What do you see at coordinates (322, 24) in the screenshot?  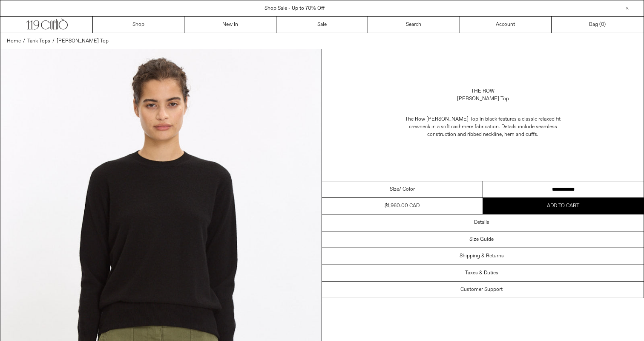 I see `a: Sale` at bounding box center [322, 24].